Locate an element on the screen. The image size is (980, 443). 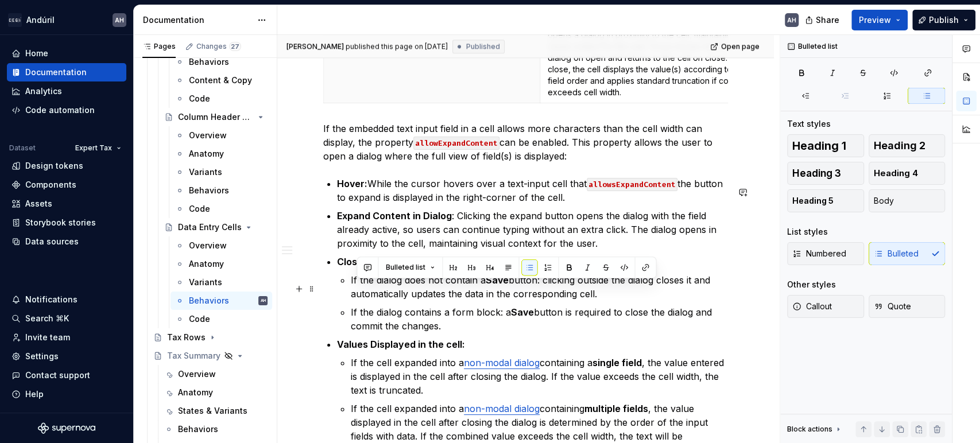
span: Open page is located at coordinates (741, 46).